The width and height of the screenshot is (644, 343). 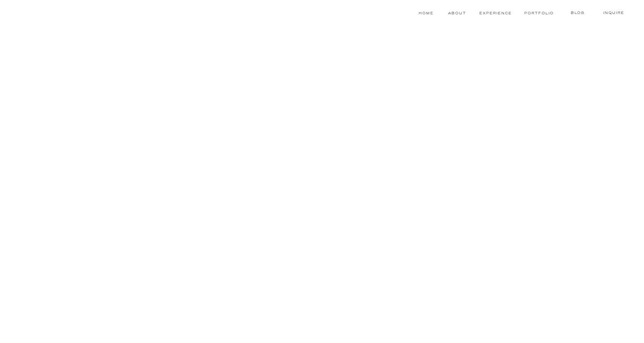 What do you see at coordinates (496, 13) in the screenshot?
I see `nav: experience` at bounding box center [496, 13].